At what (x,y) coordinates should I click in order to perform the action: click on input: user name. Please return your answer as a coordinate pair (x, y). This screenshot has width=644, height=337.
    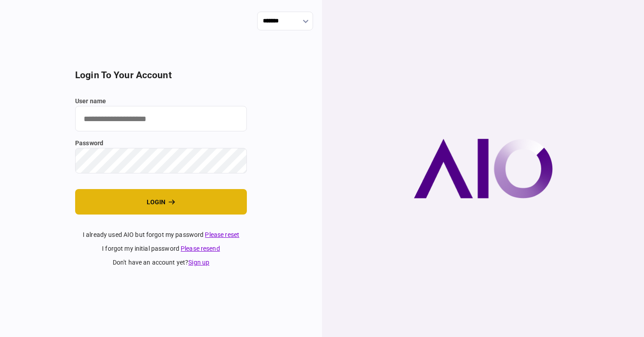
    Looking at the image, I should click on (161, 118).